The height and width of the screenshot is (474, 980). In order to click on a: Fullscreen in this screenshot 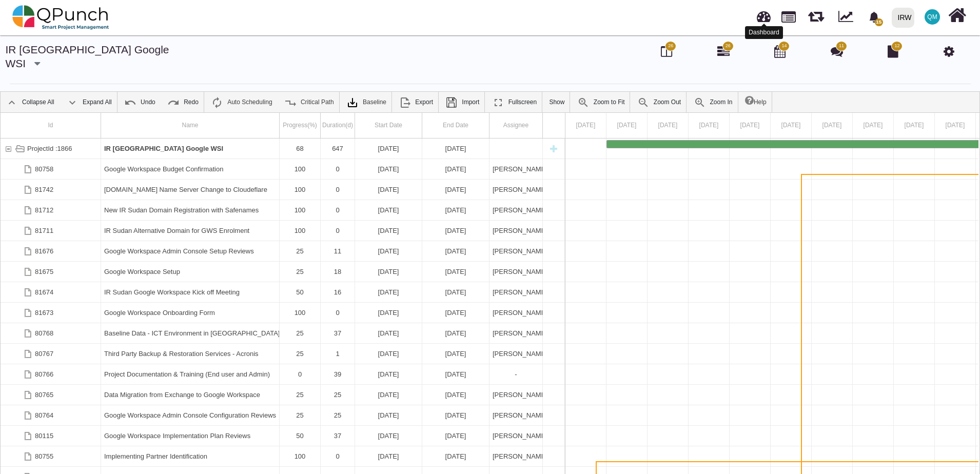, I will do `click(514, 102)`.